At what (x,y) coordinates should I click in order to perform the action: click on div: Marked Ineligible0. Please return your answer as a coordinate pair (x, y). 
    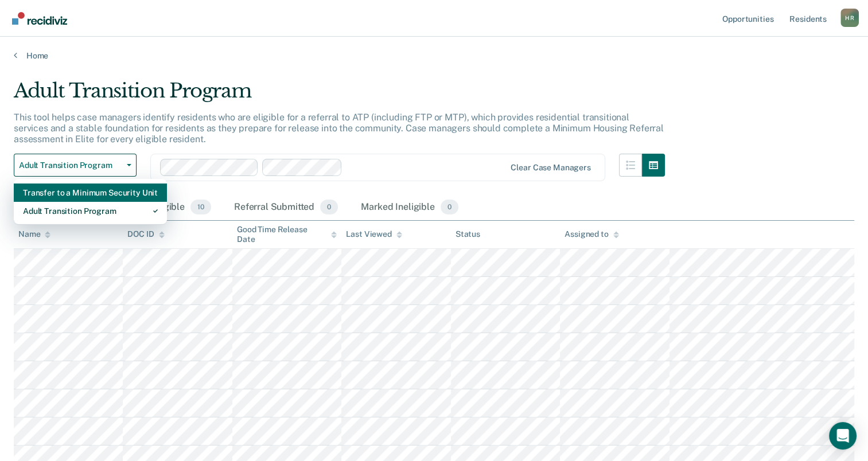
    Looking at the image, I should click on (409, 208).